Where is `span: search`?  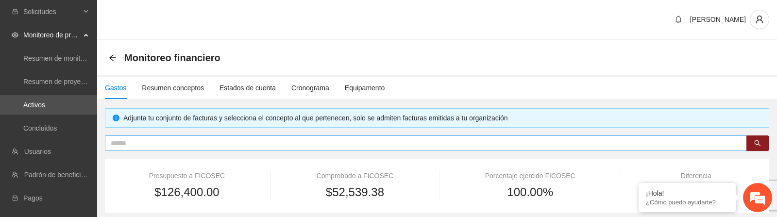
span: search is located at coordinates (758, 144).